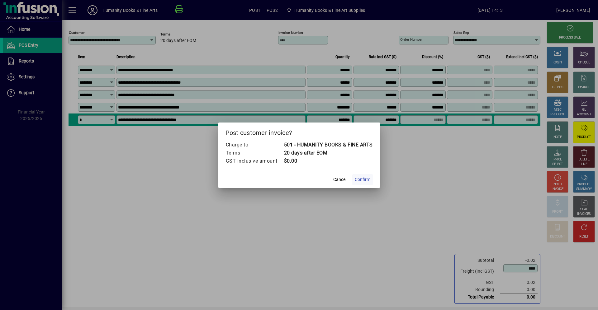 The height and width of the screenshot is (310, 598). What do you see at coordinates (254, 153) in the screenshot?
I see `td: Terms` at bounding box center [254, 153].